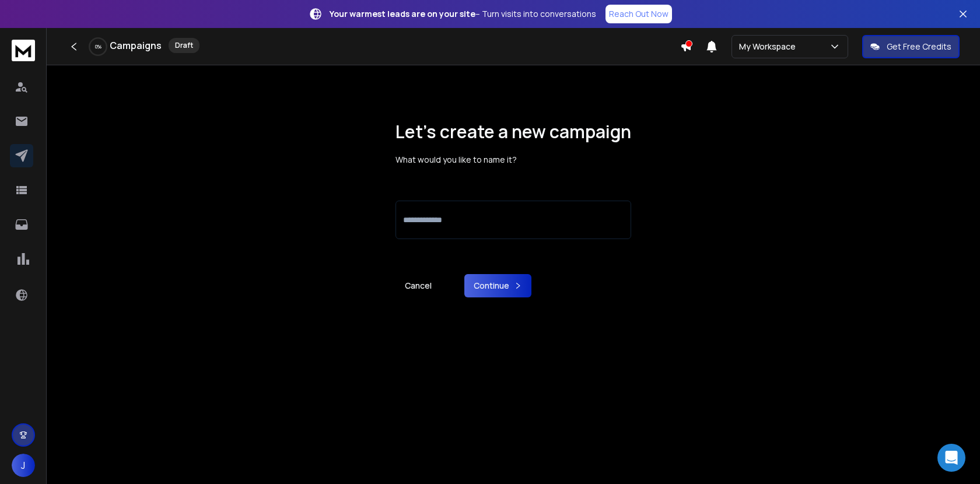 The image size is (980, 484). Describe the element at coordinates (919, 47) in the screenshot. I see `p: Get Free Credits` at that location.